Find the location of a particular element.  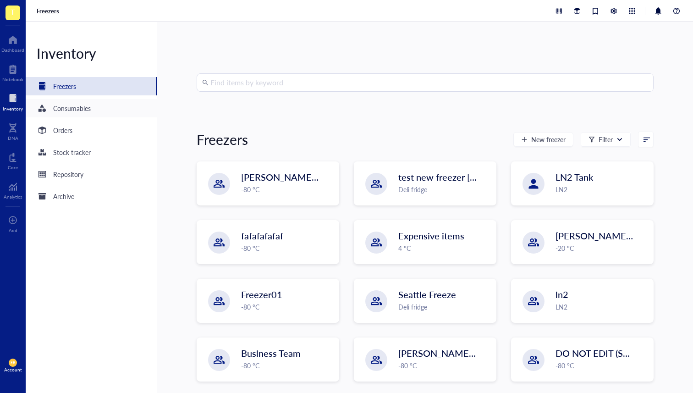

span: fafafafafaf is located at coordinates (262, 235).